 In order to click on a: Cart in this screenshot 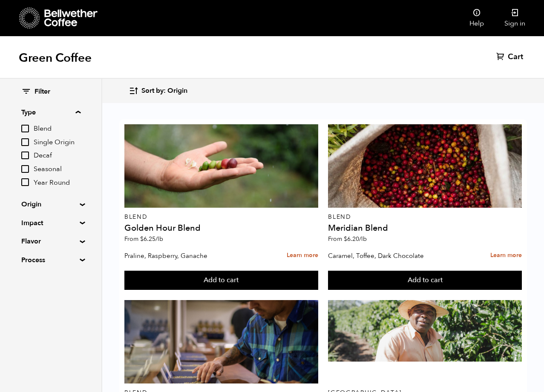, I will do `click(511, 57)`.